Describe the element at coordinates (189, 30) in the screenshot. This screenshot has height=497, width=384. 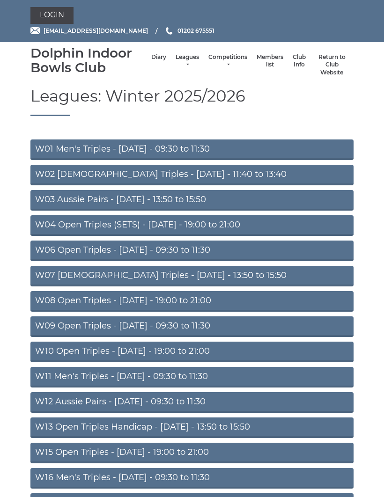
I see `a: Phone us 01202 675551` at that location.